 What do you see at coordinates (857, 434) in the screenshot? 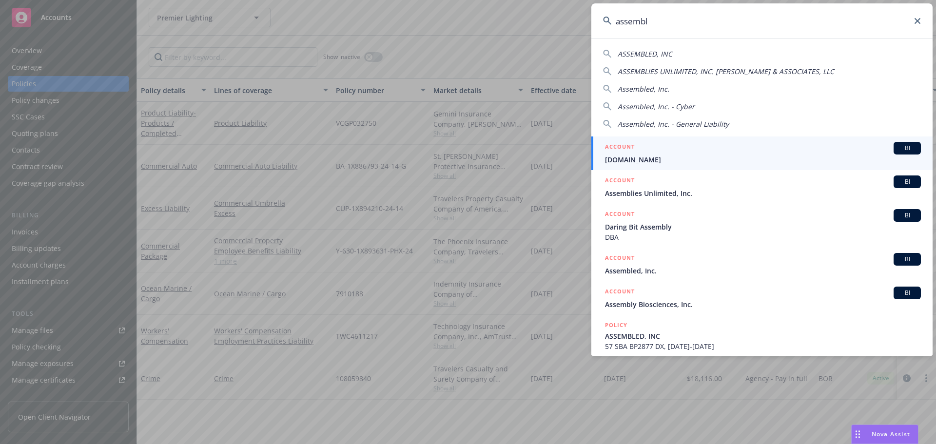
I see `div: Drag to move` at bounding box center [857, 434].